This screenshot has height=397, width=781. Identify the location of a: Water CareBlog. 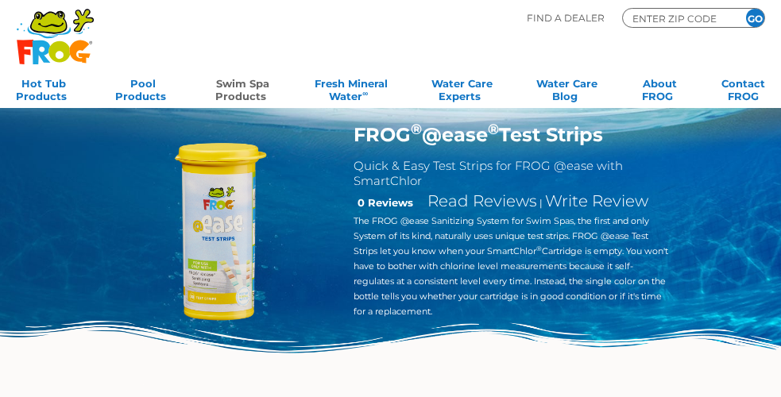
(566, 88).